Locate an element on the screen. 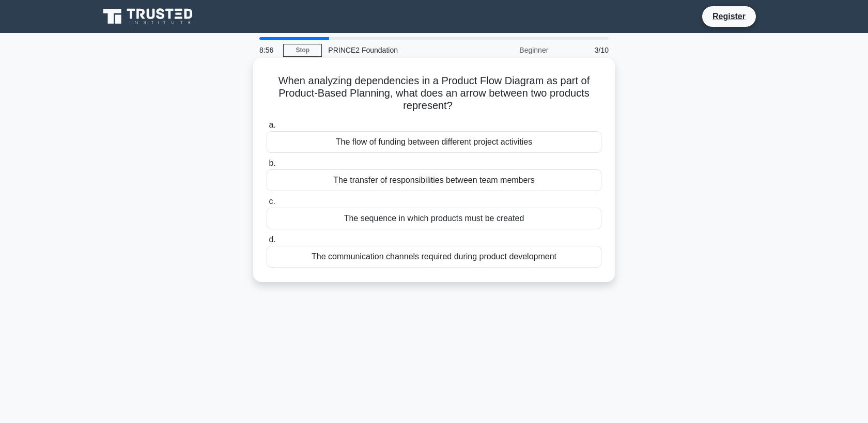  h5: When analyzing dependencies in a Product Flow Diagram as part of Product-Based Planning, what doe... is located at coordinates (434, 93).